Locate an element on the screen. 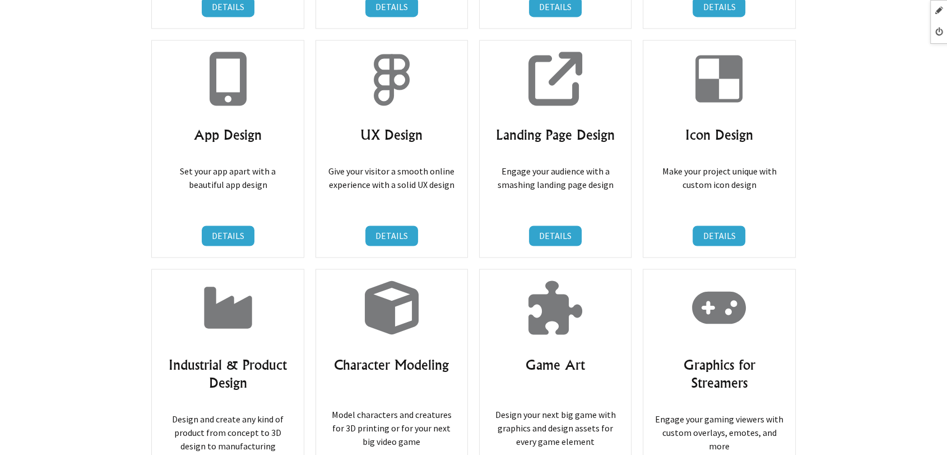  p: Make your project unique with custom icon design is located at coordinates (719, 171).